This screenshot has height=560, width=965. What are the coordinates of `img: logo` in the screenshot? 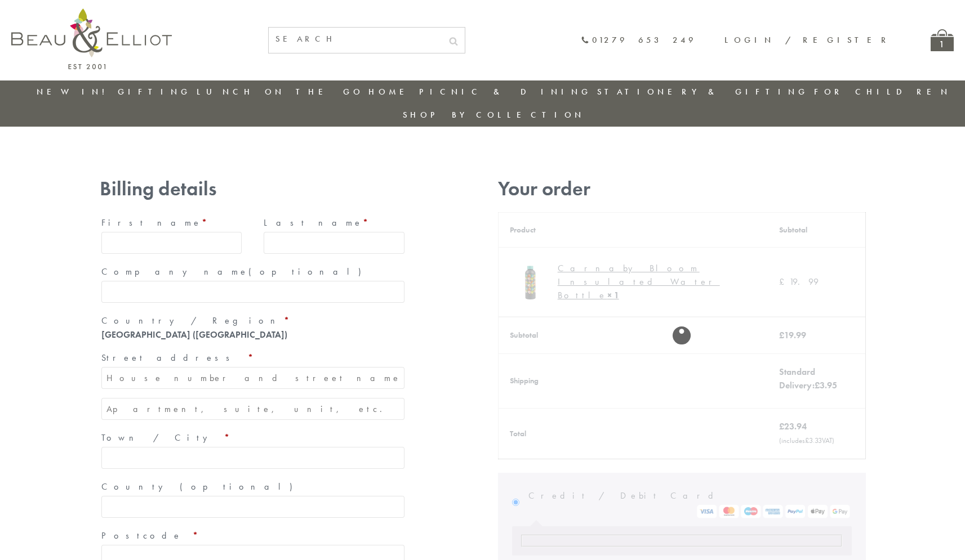 It's located at (91, 39).